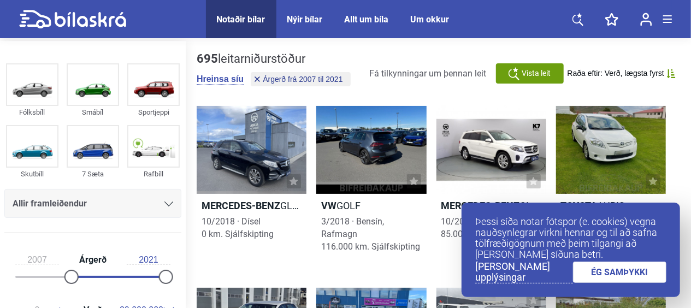 This screenshot has height=308, width=691. What do you see at coordinates (621, 73) in the screenshot?
I see `button: Raða eftir: Verð, lægsta fyrst` at bounding box center [621, 73].